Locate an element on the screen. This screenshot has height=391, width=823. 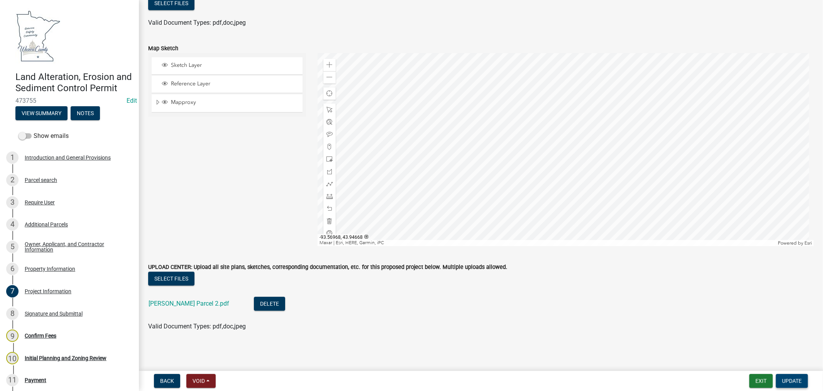
div: 8 is located at coordinates (12, 313).